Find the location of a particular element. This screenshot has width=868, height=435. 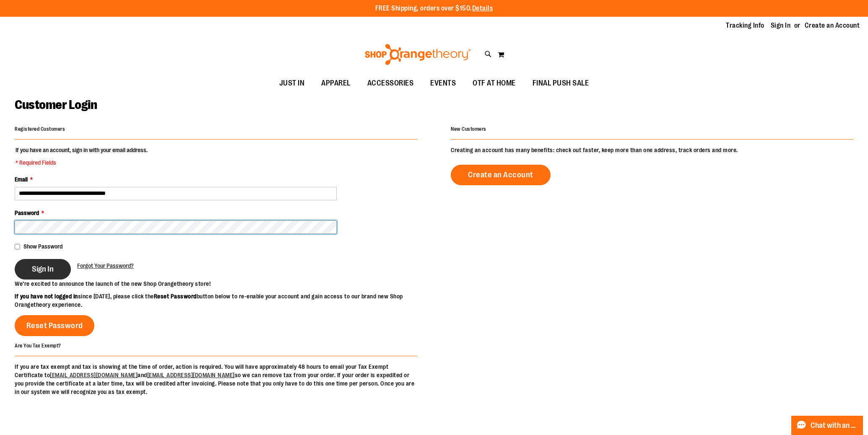

strong: Reset Password is located at coordinates (175, 297).